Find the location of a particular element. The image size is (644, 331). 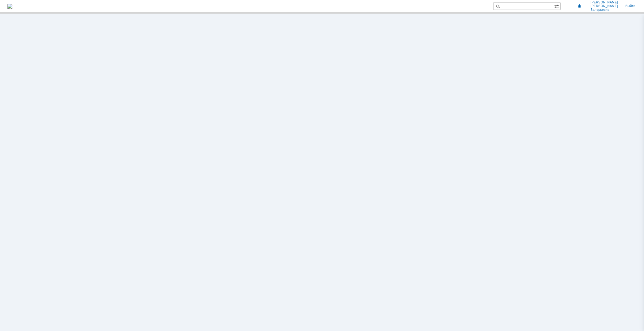

span: Расширенный поиск is located at coordinates (557, 5).